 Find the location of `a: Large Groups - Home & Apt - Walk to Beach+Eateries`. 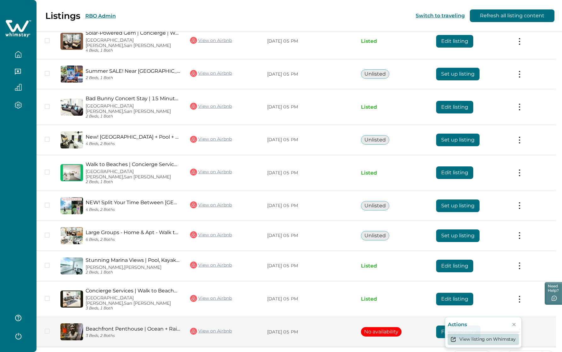

a: Large Groups - Home & Apt - Walk to Beach+Eateries is located at coordinates (133, 232).